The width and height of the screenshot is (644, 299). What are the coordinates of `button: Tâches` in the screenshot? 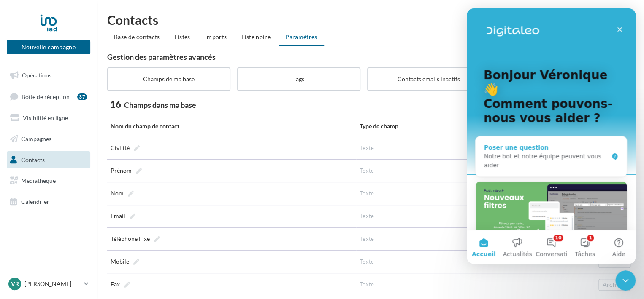 It's located at (118, 238).